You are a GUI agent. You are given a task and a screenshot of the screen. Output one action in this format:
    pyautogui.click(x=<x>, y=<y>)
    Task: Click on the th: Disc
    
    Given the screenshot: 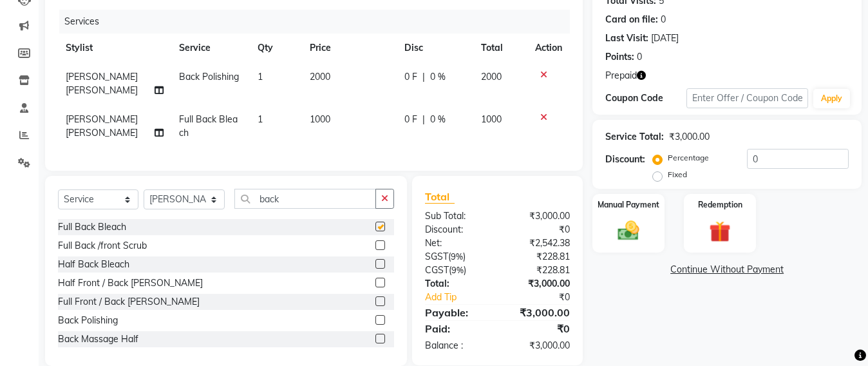 What is the action you would take?
    pyautogui.click(x=435, y=48)
    